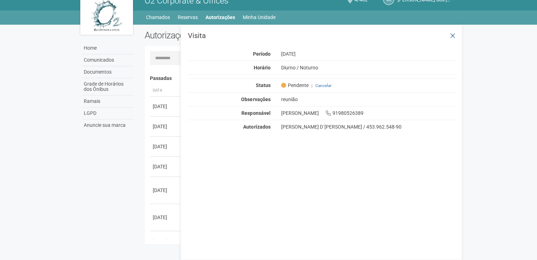 The width and height of the screenshot is (537, 260). I want to click on strong: Responsável, so click(256, 113).